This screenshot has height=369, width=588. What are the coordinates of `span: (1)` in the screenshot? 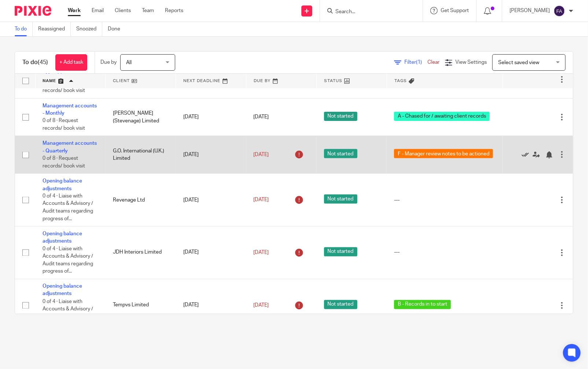 It's located at (419, 62).